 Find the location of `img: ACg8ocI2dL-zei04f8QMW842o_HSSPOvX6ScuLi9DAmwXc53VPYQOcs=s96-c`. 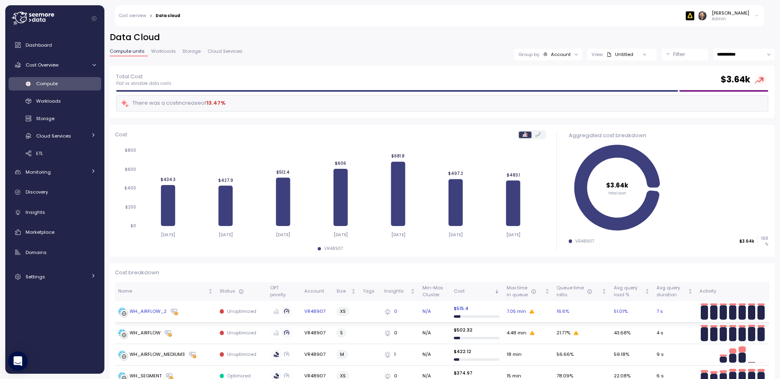

img: ACg8ocI2dL-zei04f8QMW842o_HSSPOvX6ScuLi9DAmwXc53VPYQOcs=s96-c is located at coordinates (702, 15).